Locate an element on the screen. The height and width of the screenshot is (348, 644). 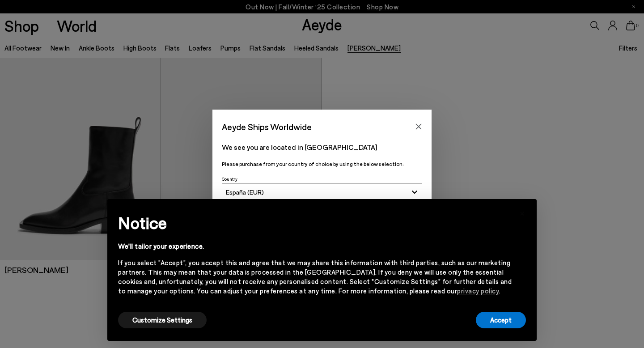
div: If you select "Accept", you accept this and agree that we may share this information with third p... is located at coordinates (315, 277).